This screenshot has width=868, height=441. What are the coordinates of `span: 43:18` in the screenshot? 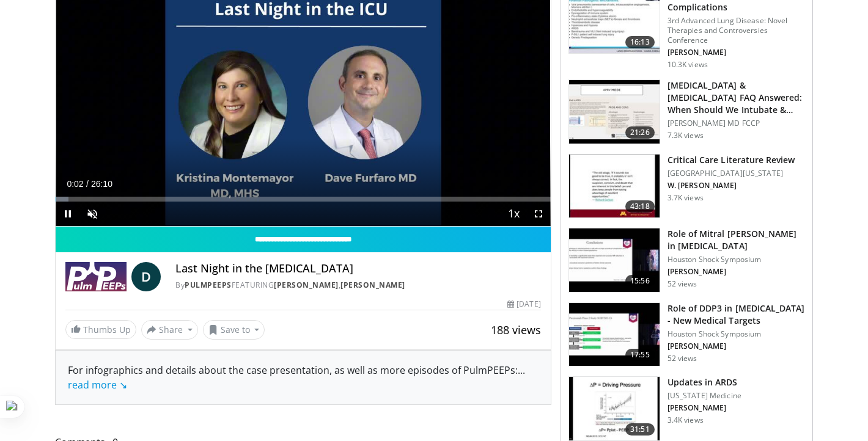 It's located at (640, 207).